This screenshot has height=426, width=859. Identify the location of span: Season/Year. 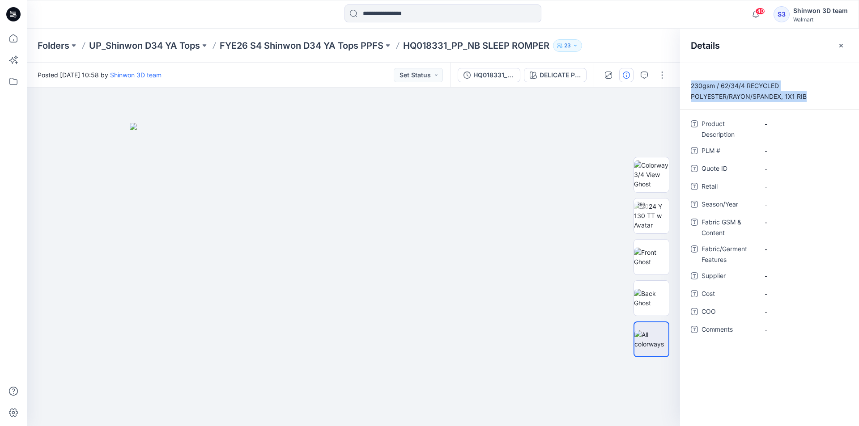
(728, 205).